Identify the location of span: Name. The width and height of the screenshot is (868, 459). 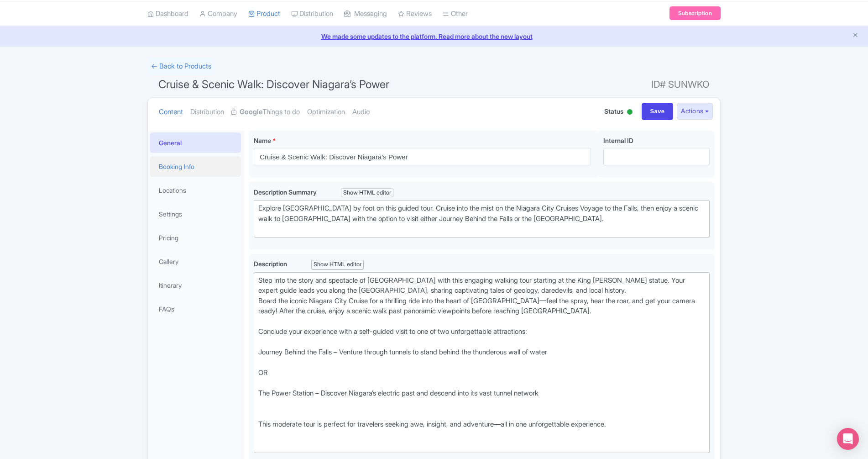
(262, 141).